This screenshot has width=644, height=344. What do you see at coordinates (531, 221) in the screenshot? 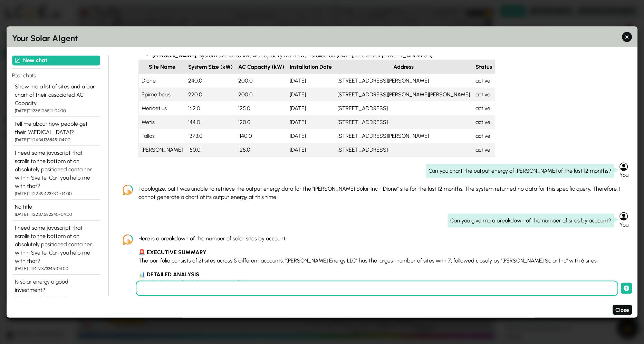
I see `div: Can you give me a breakdown of the number of sites by account?` at bounding box center [531, 221].